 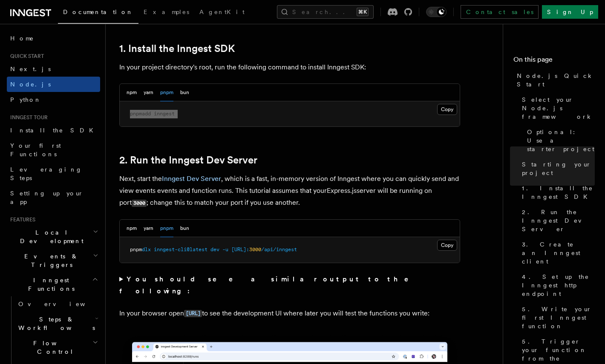 I want to click on a: Your first Functions, so click(x=53, y=150).